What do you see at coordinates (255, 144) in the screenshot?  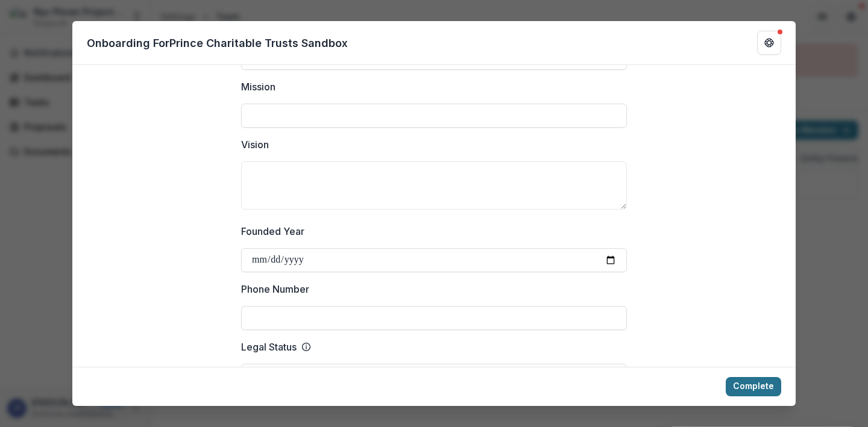 I see `p: Vision` at bounding box center [255, 144].